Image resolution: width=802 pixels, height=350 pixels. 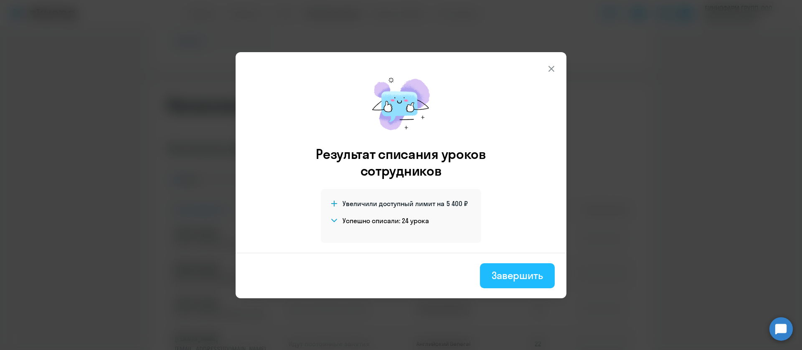 What do you see at coordinates (457, 204) in the screenshot?
I see `span: 5 400 ₽` at bounding box center [457, 204].